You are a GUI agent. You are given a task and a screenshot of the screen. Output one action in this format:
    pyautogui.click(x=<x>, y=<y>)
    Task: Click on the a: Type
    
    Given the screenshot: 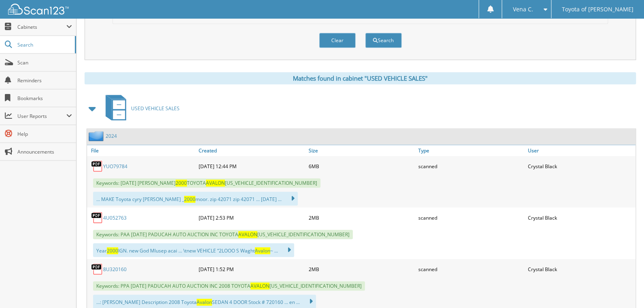 What is the action you would take?
    pyautogui.click(x=471, y=150)
    